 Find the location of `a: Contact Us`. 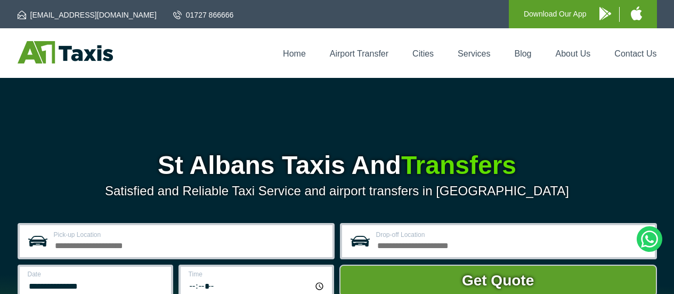

a: Contact Us is located at coordinates (635, 53).